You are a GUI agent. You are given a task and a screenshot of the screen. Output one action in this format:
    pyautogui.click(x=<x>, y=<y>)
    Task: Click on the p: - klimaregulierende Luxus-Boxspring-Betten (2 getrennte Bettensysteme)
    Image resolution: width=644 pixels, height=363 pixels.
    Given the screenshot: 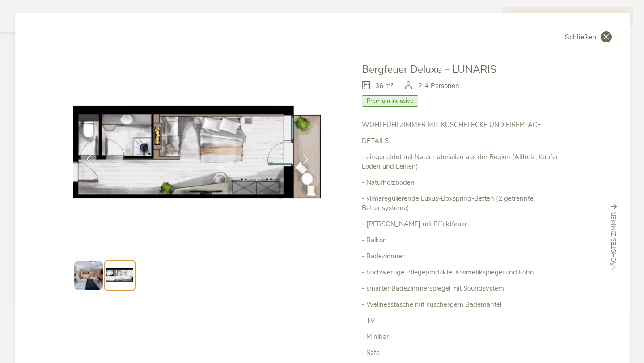 What is the action you would take?
    pyautogui.click(x=466, y=203)
    